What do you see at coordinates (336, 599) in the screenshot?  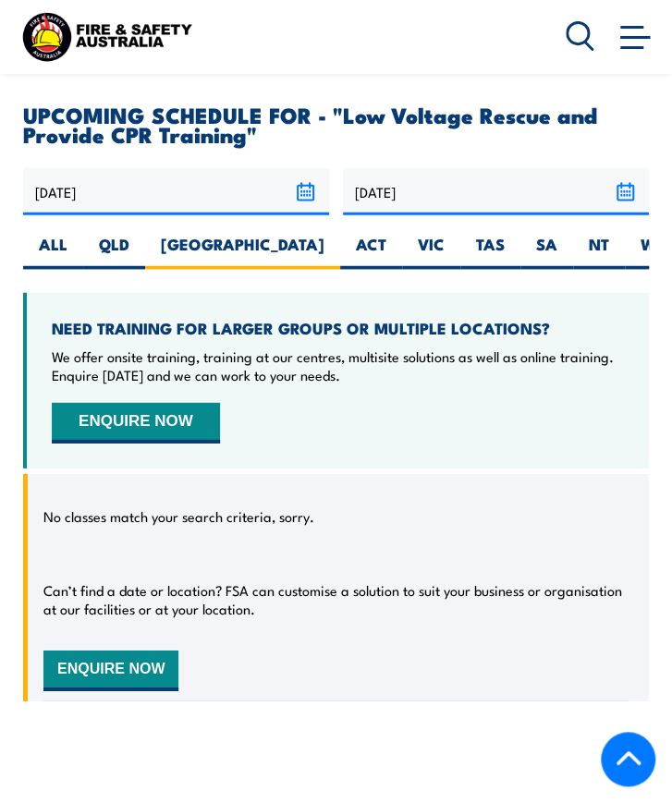 I see `p: Can’t find a date or location? FSA can customise a solution to suit your business or organisation...` at bounding box center [336, 599].